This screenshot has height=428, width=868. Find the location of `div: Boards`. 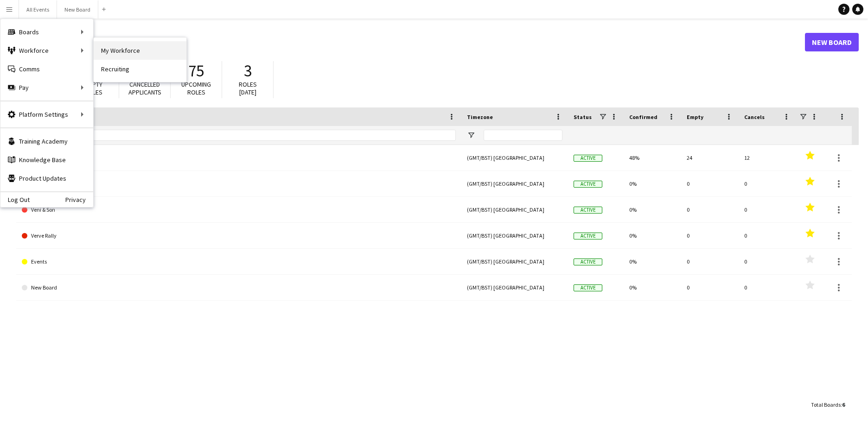

div: Boards is located at coordinates (47, 32).